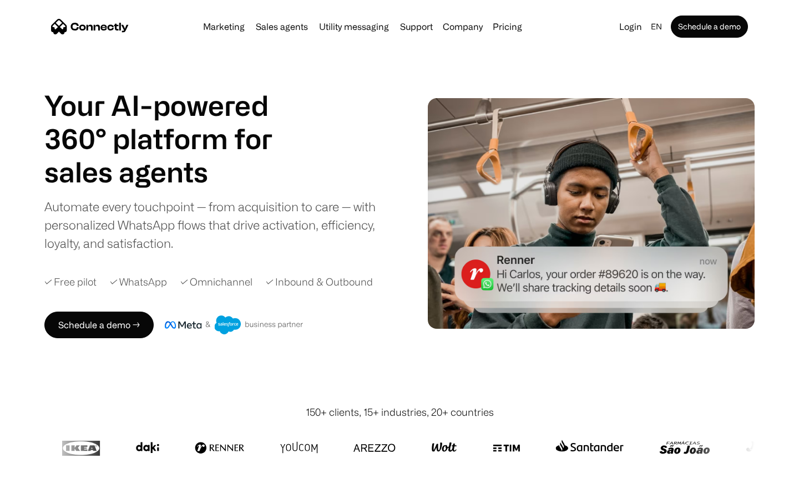 This screenshot has height=499, width=799. I want to click on div: ✓ Omnichannel, so click(216, 282).